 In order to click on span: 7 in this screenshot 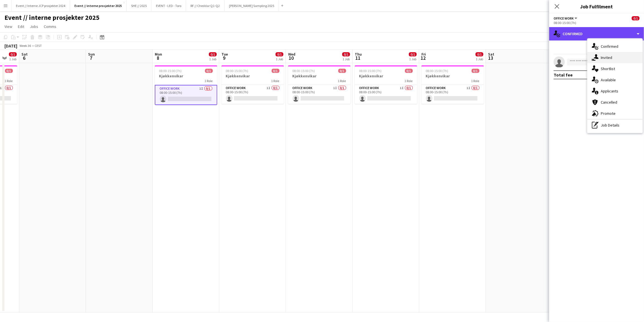, I will do `click(91, 58)`.